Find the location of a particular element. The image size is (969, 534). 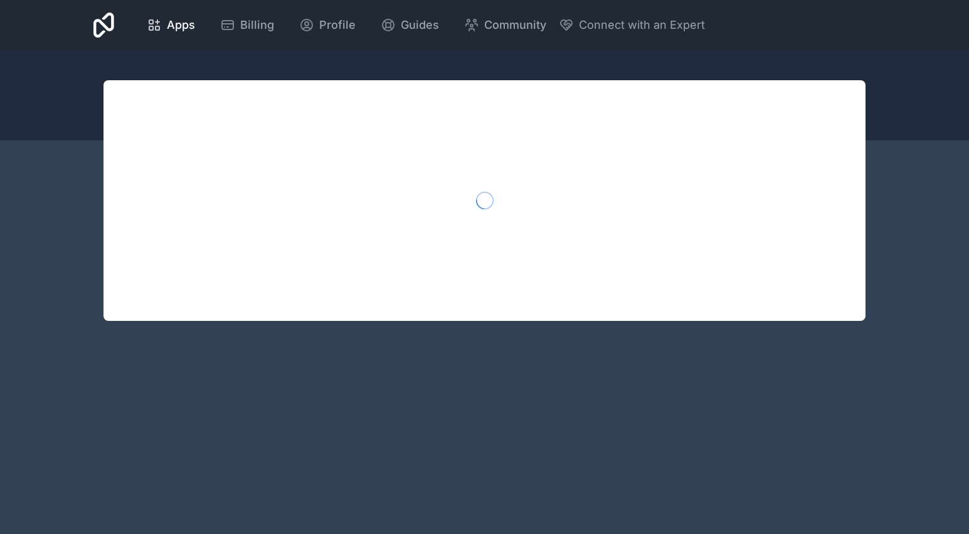

span: Connect with an Expert is located at coordinates (642, 25).